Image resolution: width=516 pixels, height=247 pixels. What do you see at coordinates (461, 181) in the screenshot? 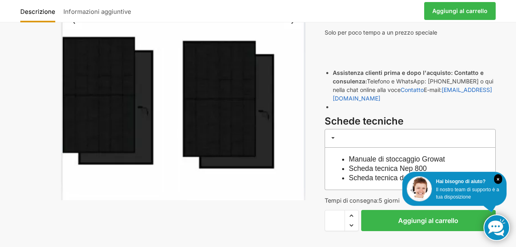
I see `font: Hai bisogno di aiuto?` at bounding box center [461, 181].